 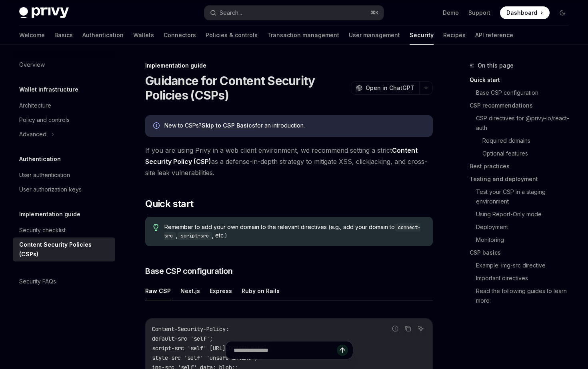 I want to click on a: Security, so click(x=422, y=35).